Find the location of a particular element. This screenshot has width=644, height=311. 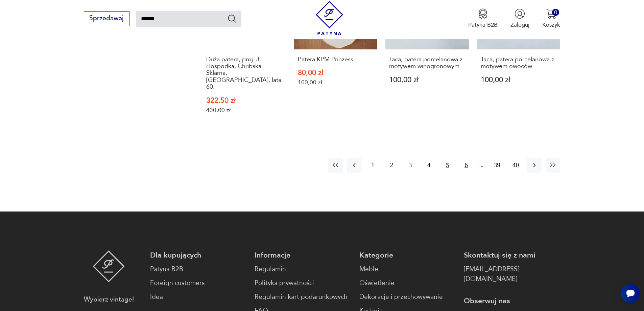

button: Zaloguj is located at coordinates (520, 19).